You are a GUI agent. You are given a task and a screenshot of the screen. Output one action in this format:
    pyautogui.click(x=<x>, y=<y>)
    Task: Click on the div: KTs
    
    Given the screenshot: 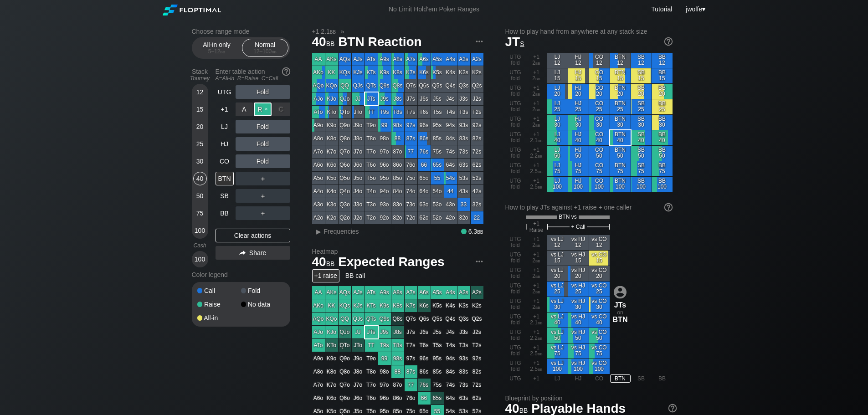 What is the action you would take?
    pyautogui.click(x=371, y=72)
    